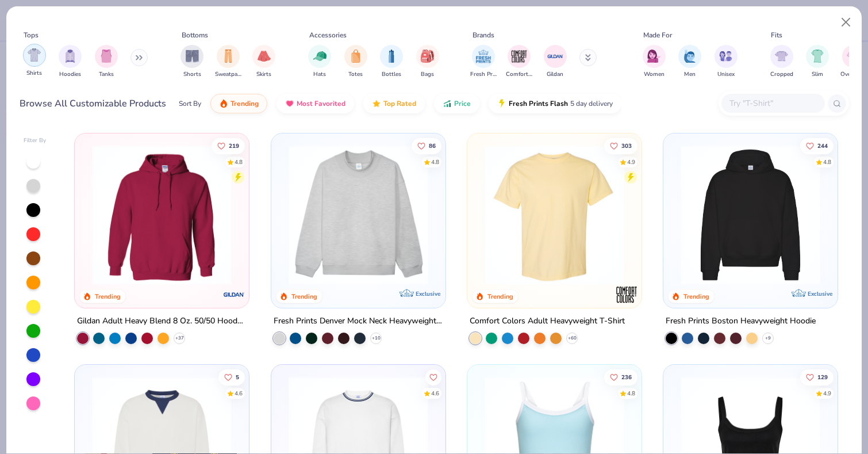 The width and height of the screenshot is (868, 454). I want to click on img: Comfort Colors Image, so click(519, 57).